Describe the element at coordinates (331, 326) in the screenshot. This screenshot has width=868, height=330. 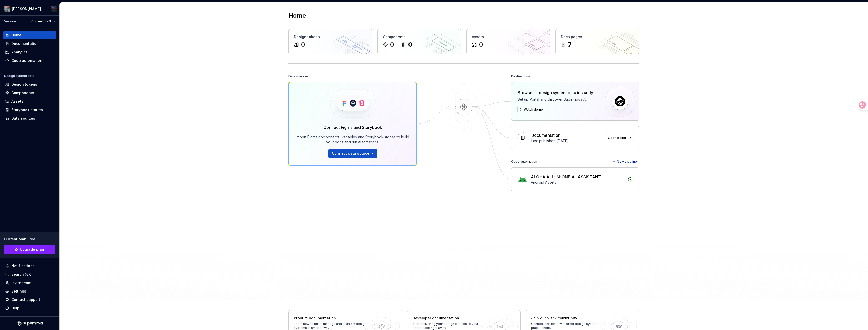
I see `div: Learn how to build, manage and maintain design systems in smarter ways.` at that location.